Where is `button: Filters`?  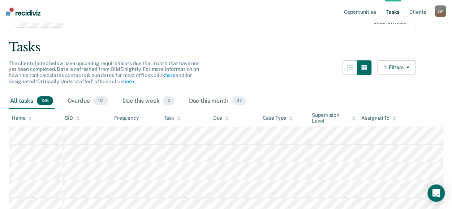
button: Filters is located at coordinates (397, 68).